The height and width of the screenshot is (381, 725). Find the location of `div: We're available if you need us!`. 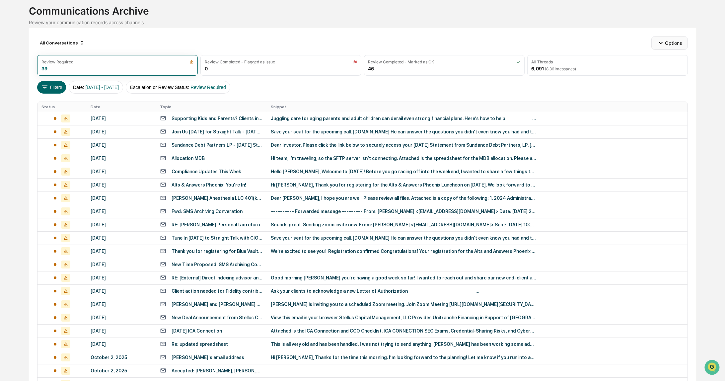

div: We're available if you need us! is located at coordinates (53, 60).